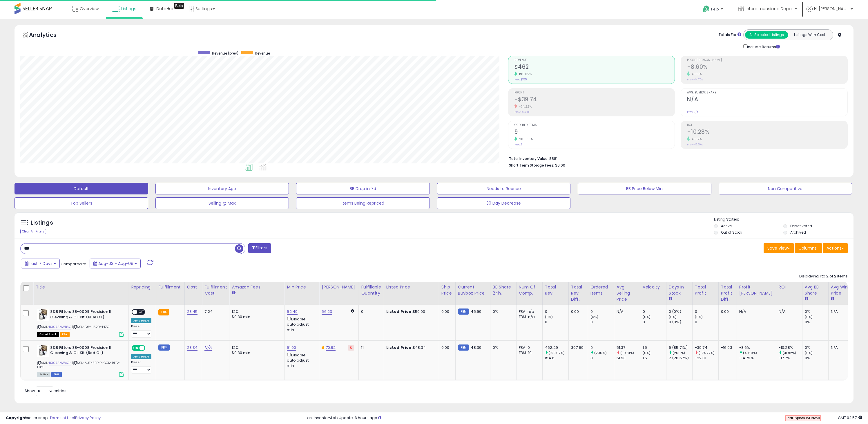 The width and height of the screenshot is (868, 424). What do you see at coordinates (214, 311) in the screenshot?
I see `div: 7.24` at bounding box center [214, 311].